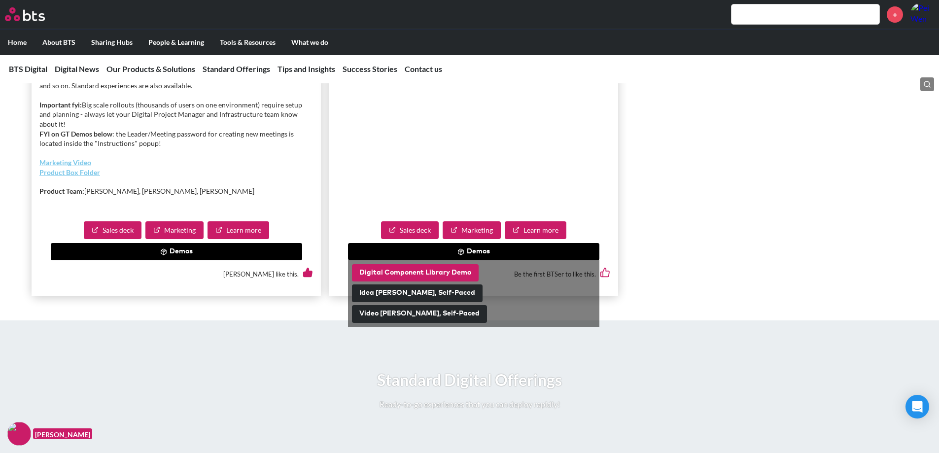  I want to click on a: Standard Offerings, so click(236, 69).